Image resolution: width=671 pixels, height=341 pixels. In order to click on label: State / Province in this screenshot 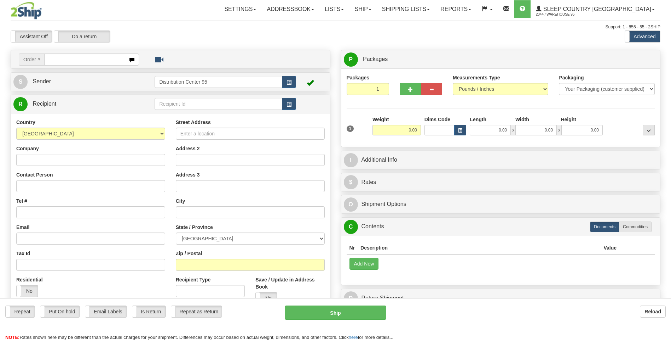, I will do `click(194, 227)`.